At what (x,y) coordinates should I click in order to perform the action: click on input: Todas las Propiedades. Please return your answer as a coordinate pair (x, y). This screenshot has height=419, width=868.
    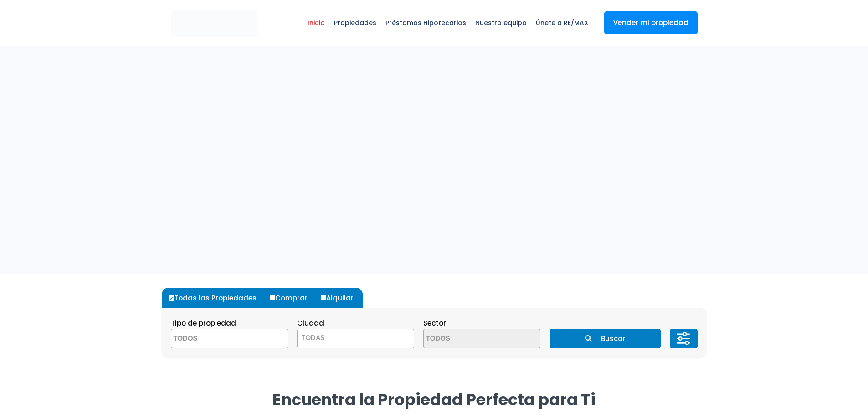
    Looking at the image, I should click on (171, 298).